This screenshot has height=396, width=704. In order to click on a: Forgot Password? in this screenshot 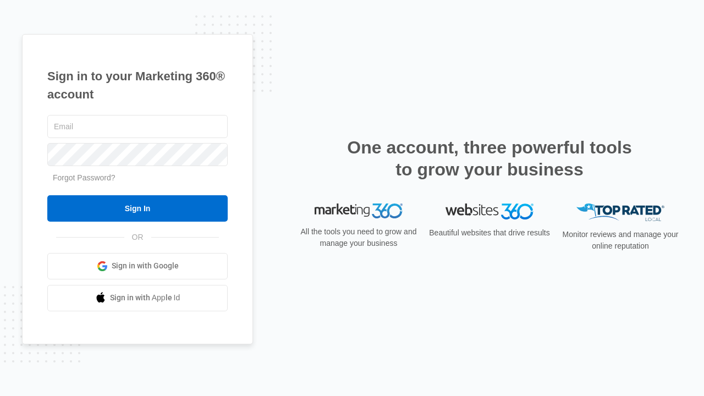, I will do `click(84, 178)`.